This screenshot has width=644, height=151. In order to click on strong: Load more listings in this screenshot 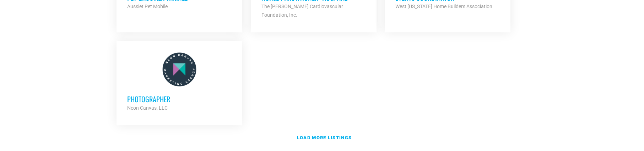, I will do `click(324, 137)`.